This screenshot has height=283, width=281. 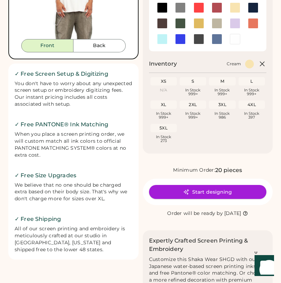 What do you see at coordinates (222, 115) in the screenshot?
I see `div: In Stock 986` at bounding box center [222, 115].